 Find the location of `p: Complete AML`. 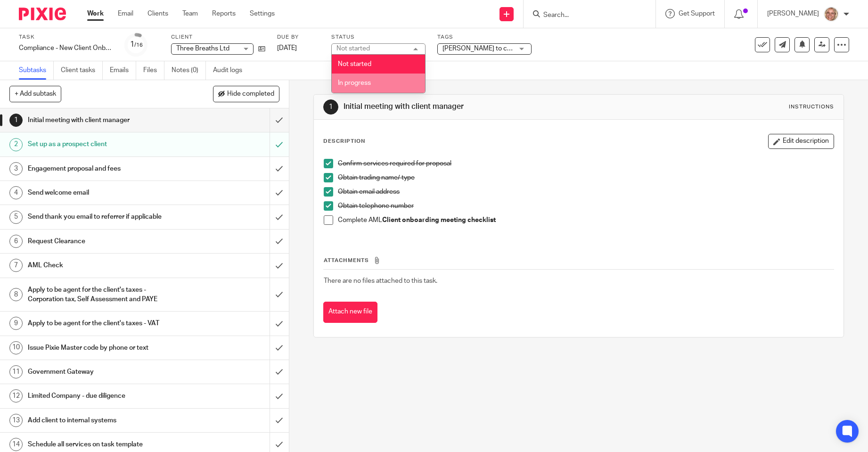

p: Complete AML is located at coordinates (586, 221).